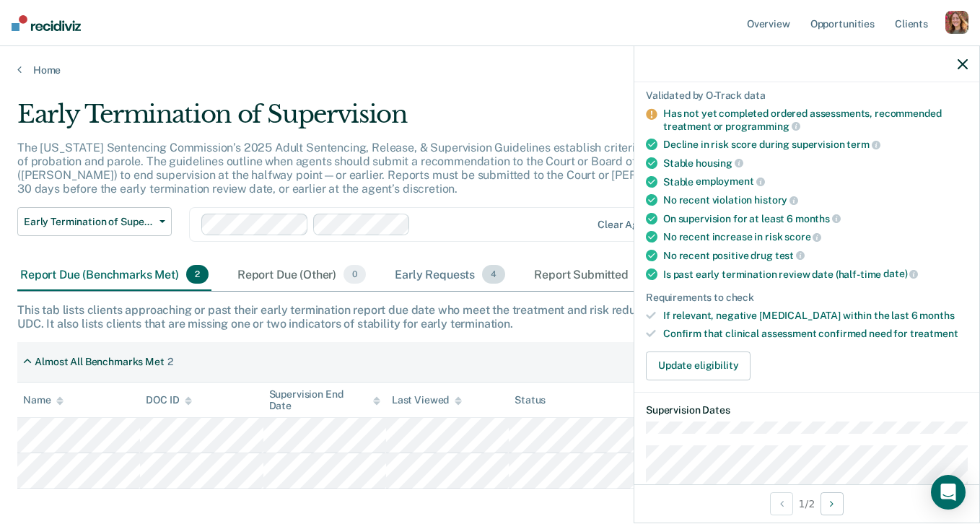 The image size is (980, 524). Describe the element at coordinates (775, 200) in the screenshot. I see `span: history` at that location.